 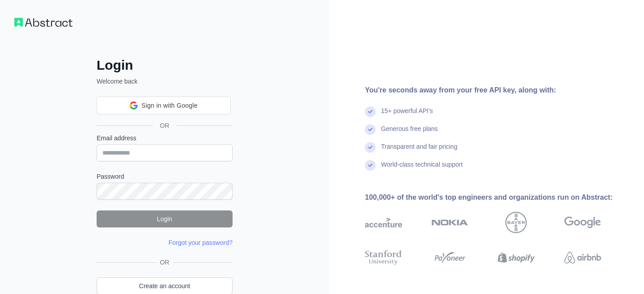 What do you see at coordinates (422, 169) in the screenshot?
I see `div: World-class technical support` at bounding box center [422, 169].